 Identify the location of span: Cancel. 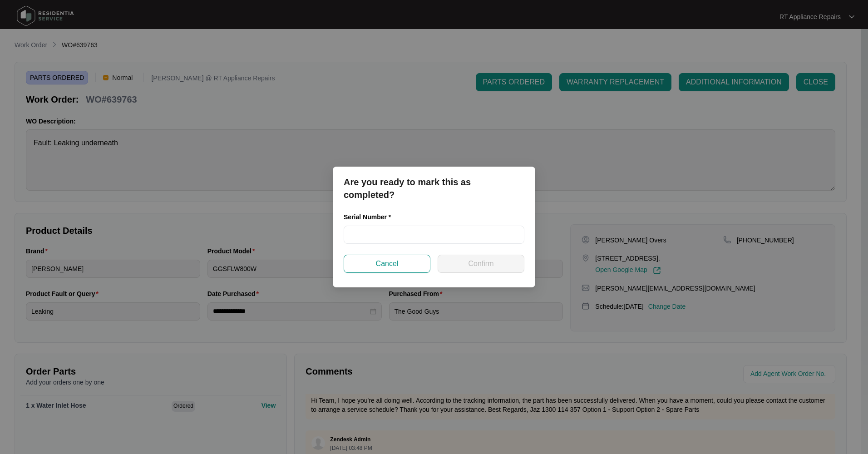
(387, 264).